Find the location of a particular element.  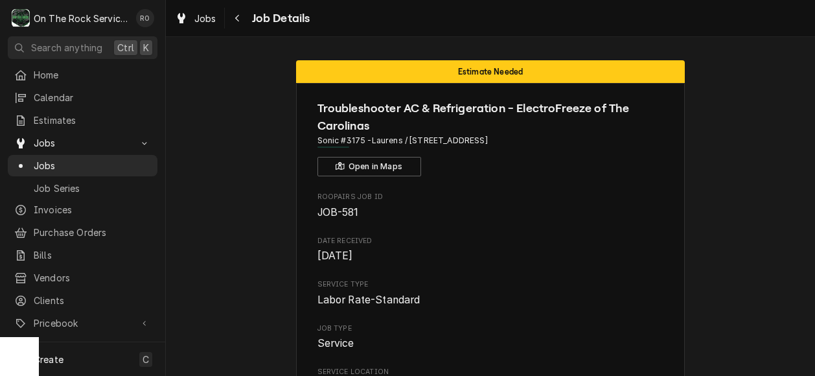

a: Reports is located at coordinates (82, 347).